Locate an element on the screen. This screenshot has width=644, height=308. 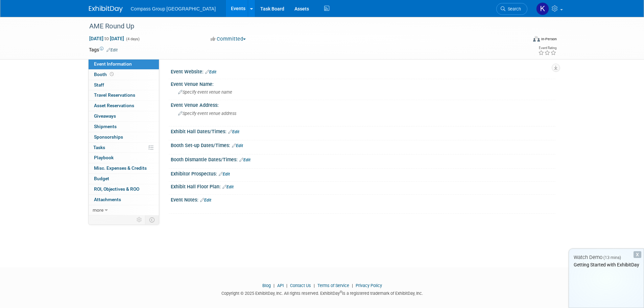
div: Event Venue Name: is located at coordinates (363, 83).